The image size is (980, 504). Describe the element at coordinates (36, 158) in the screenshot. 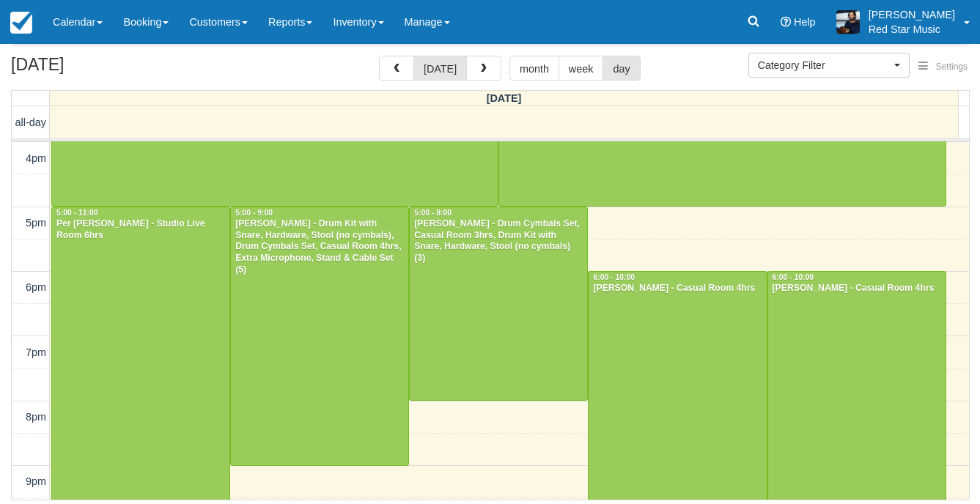

I see `span: 4pm` at that location.